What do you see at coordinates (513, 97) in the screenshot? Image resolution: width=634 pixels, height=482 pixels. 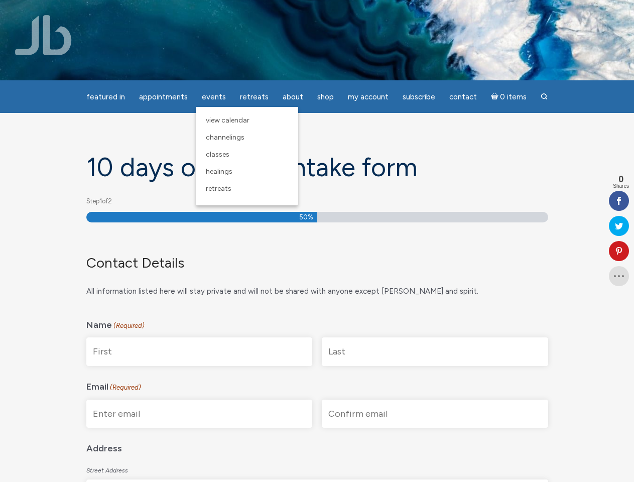 I see `span: 0 items` at bounding box center [513, 97].